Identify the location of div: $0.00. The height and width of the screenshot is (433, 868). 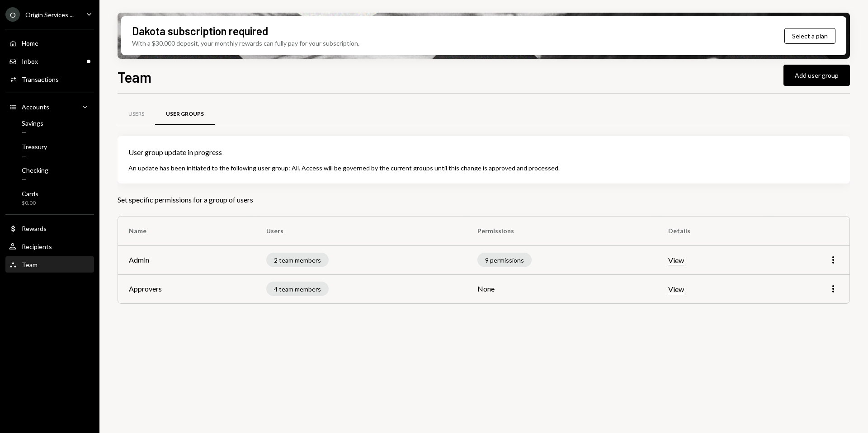
(30, 203).